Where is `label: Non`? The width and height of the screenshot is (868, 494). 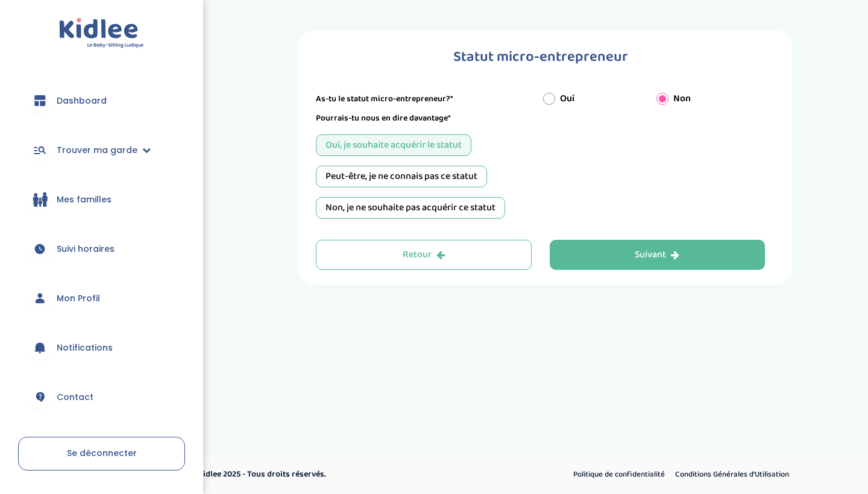
label: Non is located at coordinates (682, 99).